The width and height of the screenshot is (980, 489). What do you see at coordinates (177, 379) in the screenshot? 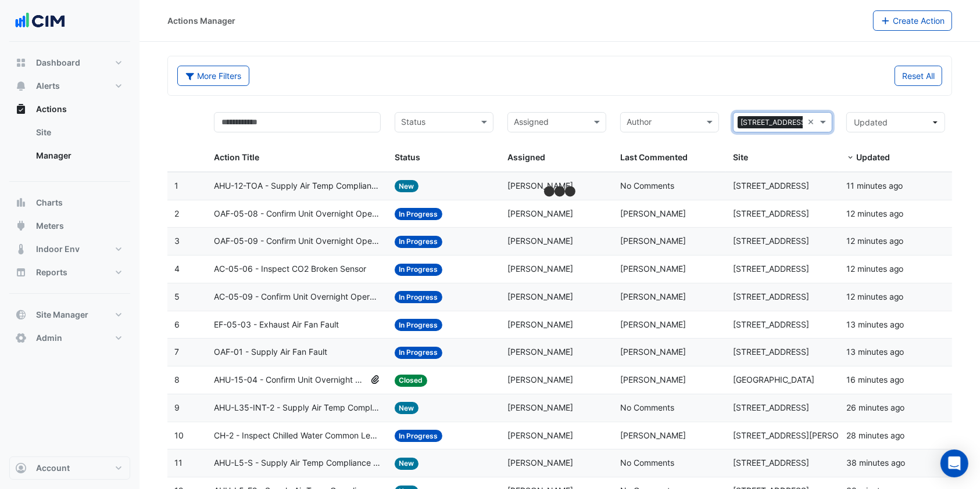
I see `span: 8` at bounding box center [177, 379].